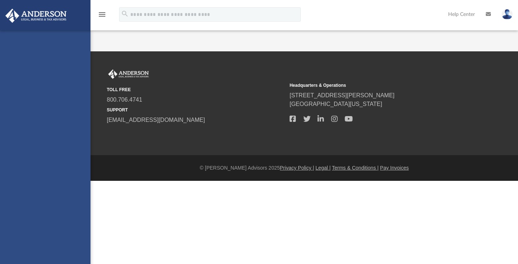 The width and height of the screenshot is (518, 264). Describe the element at coordinates (102, 16) in the screenshot. I see `a: menu` at that location.